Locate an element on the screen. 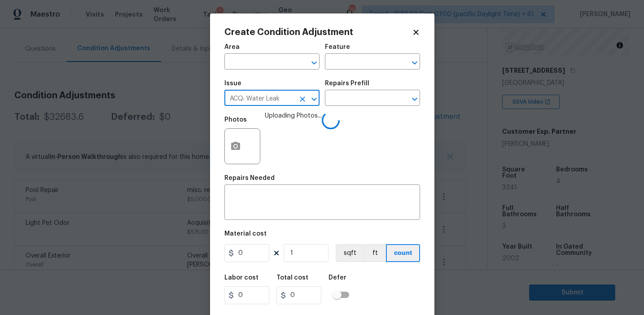  button: count is located at coordinates (402, 253).